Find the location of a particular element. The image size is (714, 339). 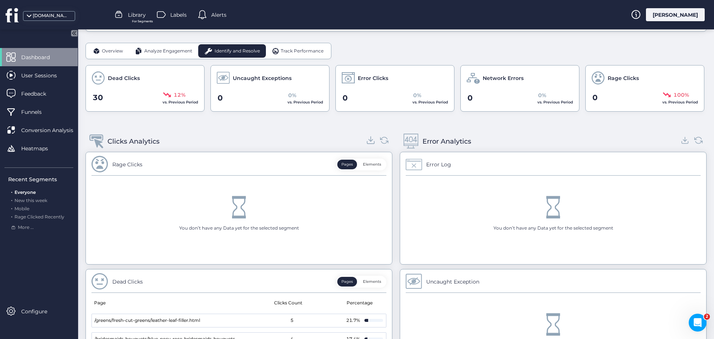

span: 5 is located at coordinates (292, 320).